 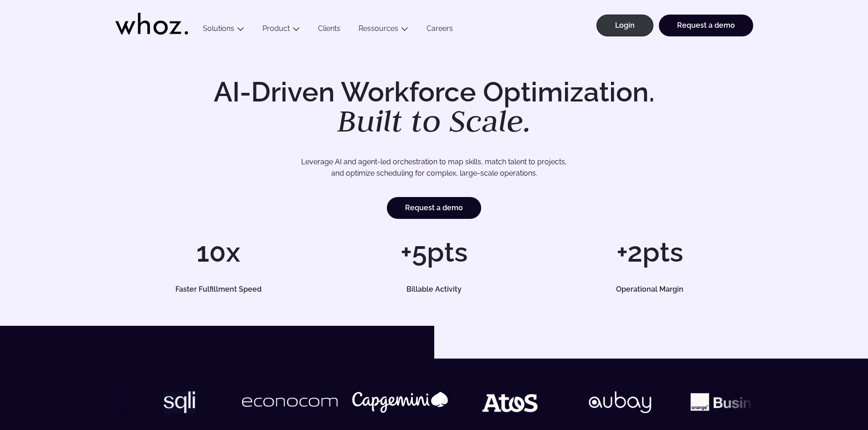 What do you see at coordinates (218, 253) in the screenshot?
I see `h1: 10x` at bounding box center [218, 253].